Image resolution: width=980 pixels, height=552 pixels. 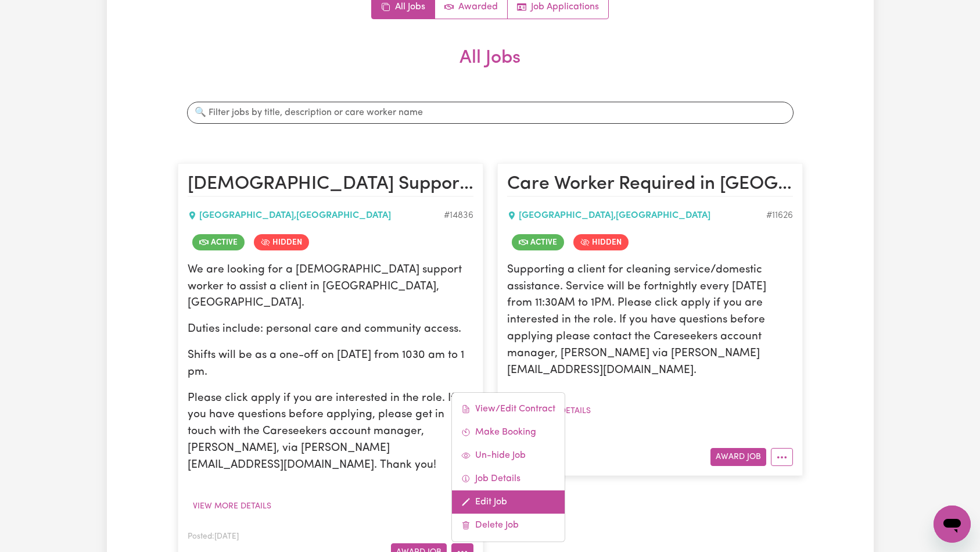 What do you see at coordinates (782, 457) in the screenshot?
I see `button: More options` at bounding box center [782, 457].